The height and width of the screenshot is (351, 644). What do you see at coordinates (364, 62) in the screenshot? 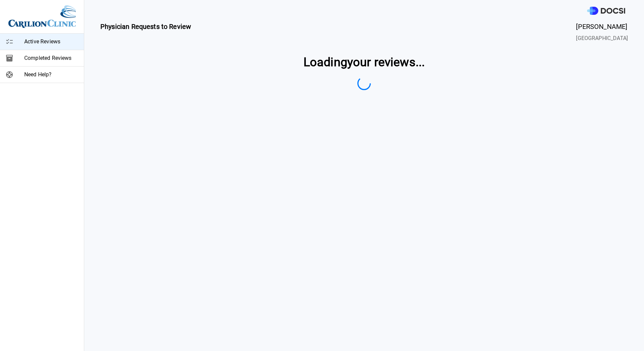
I see `span: Loading your reviews ...` at bounding box center [364, 62].